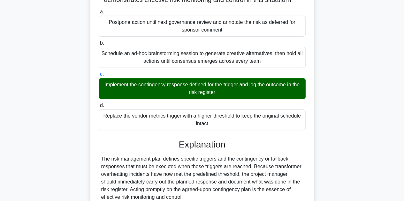 The height and width of the screenshot is (201, 404). What do you see at coordinates (202, 120) in the screenshot?
I see `div: Replace the vendor metrics trigger with a higher threshold to keep the original schedule intact` at bounding box center [202, 120].